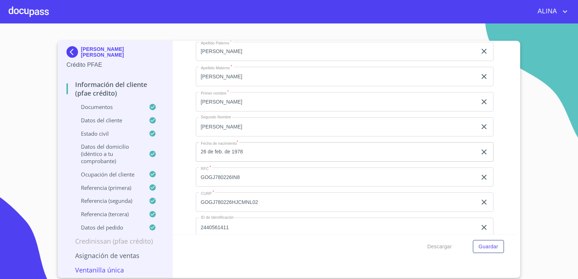  I want to click on p: Referencia (segunda), so click(108, 201).